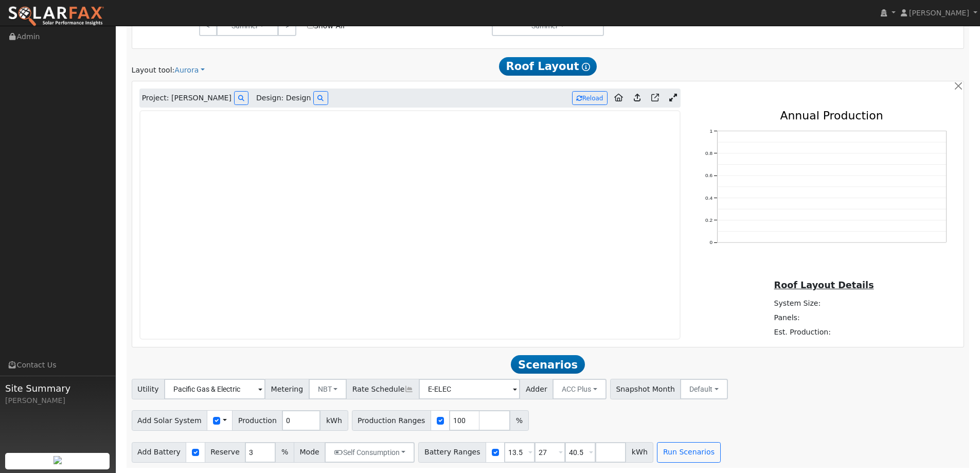 The image size is (980, 473). Describe the element at coordinates (283, 97) in the screenshot. I see `span: Design: Design` at that location.